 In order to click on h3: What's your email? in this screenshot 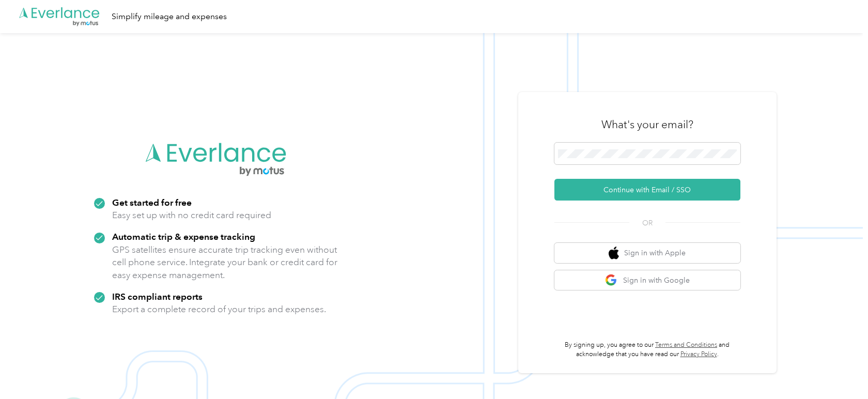, I will do `click(647, 124)`.